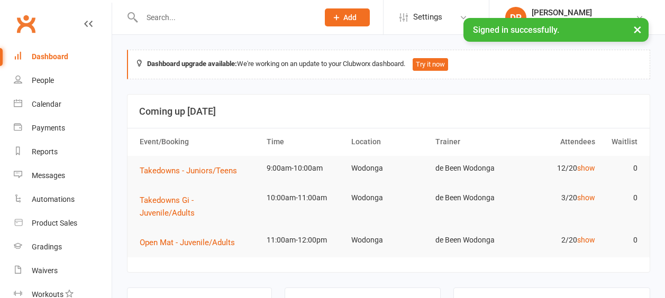  What do you see at coordinates (54, 223) in the screenshot?
I see `div: Product Sales` at bounding box center [54, 223].